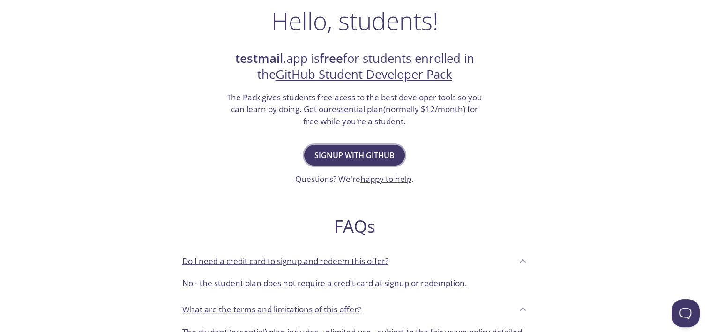 The image size is (709, 332). What do you see at coordinates (331, 58) in the screenshot?
I see `strong: free` at bounding box center [331, 58].